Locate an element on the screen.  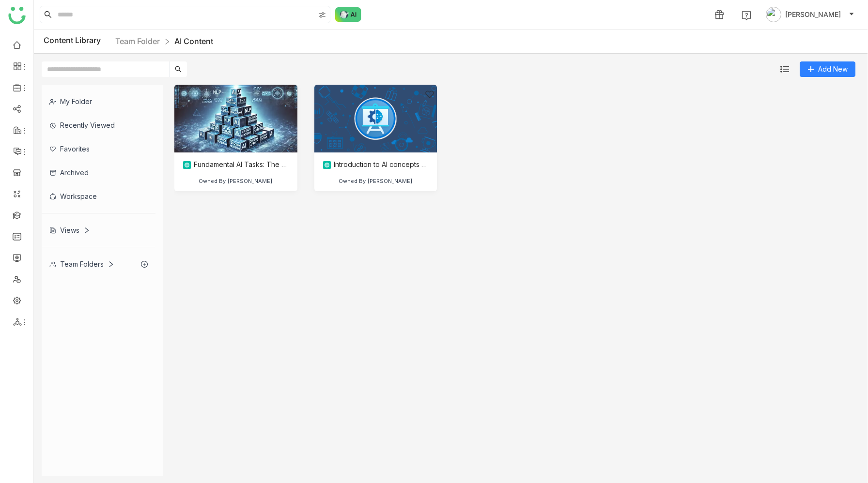
div: Introduction to AI concepts - Training is located at coordinates (376, 165).